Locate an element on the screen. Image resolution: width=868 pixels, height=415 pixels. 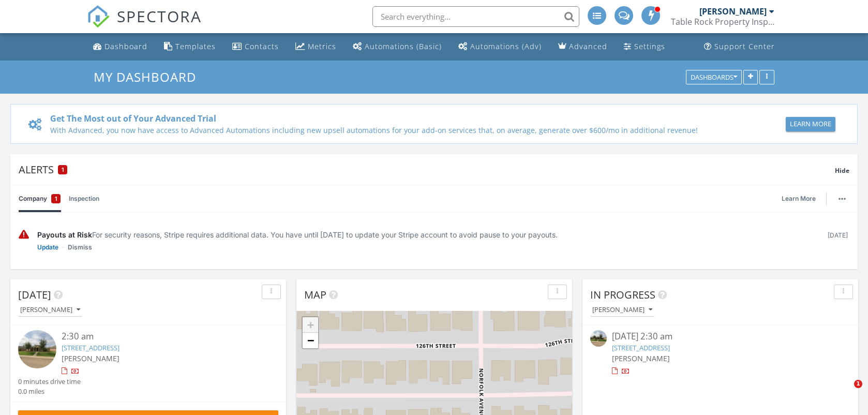
div: Automations (Adv) is located at coordinates (506, 46).